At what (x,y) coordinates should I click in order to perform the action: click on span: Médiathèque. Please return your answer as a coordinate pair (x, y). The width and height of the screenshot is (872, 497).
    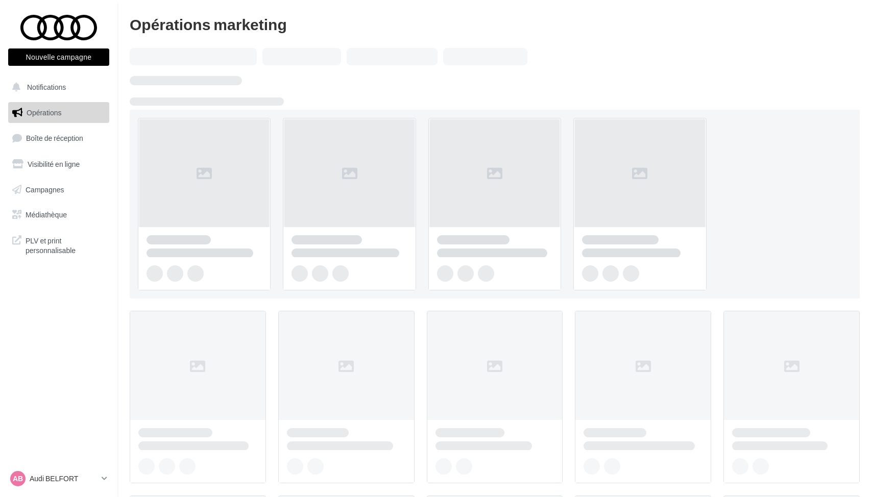
    Looking at the image, I should click on (46, 214).